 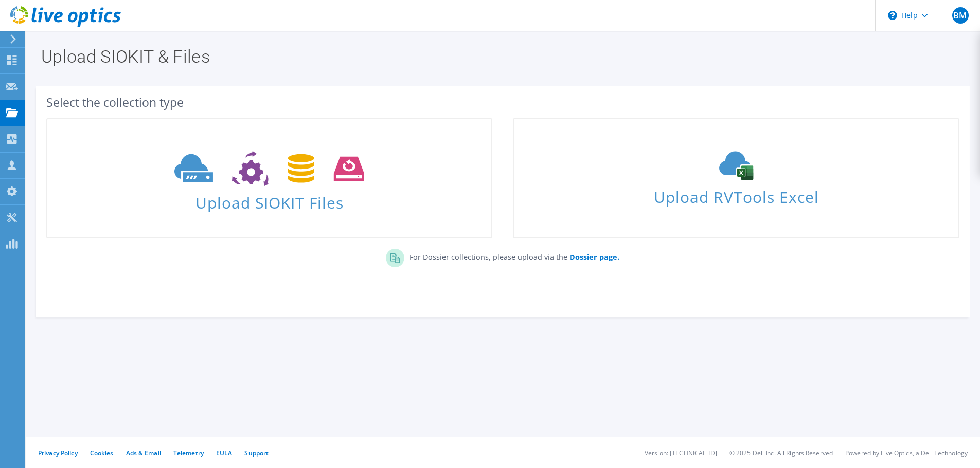 What do you see at coordinates (906, 453) in the screenshot?
I see `li: Powered by Live Optics, a Dell Technology` at bounding box center [906, 453].